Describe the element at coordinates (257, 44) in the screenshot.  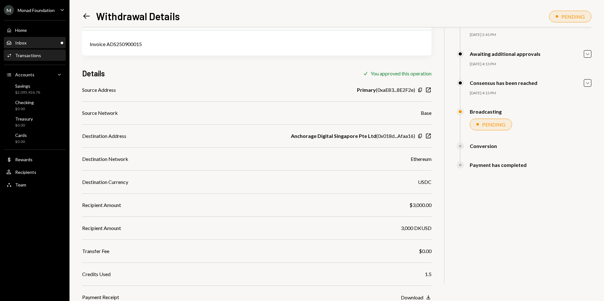
I see `div: Invoice ADS250900015` at that location.